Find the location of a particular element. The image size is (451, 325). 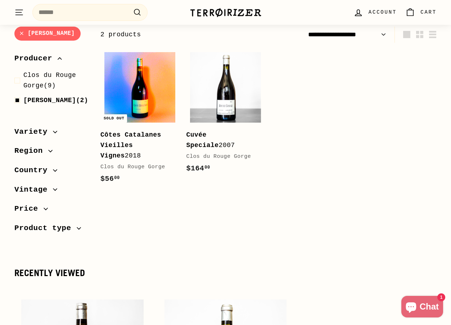

span: (2) is located at coordinates (56, 100).